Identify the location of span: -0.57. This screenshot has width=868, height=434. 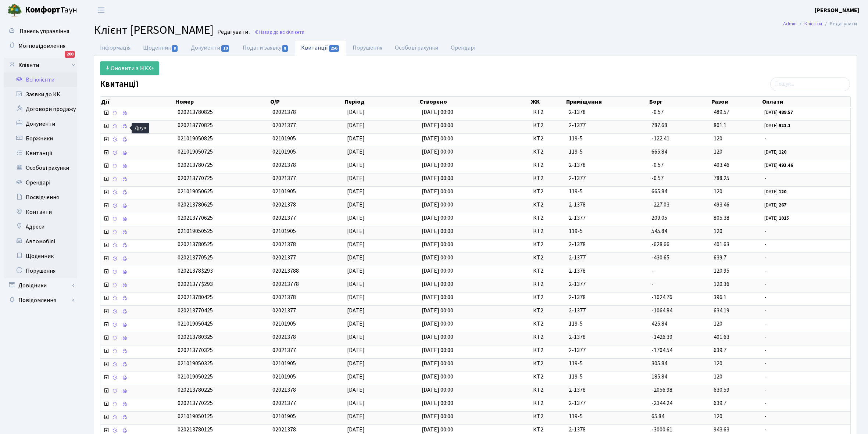
(657, 165).